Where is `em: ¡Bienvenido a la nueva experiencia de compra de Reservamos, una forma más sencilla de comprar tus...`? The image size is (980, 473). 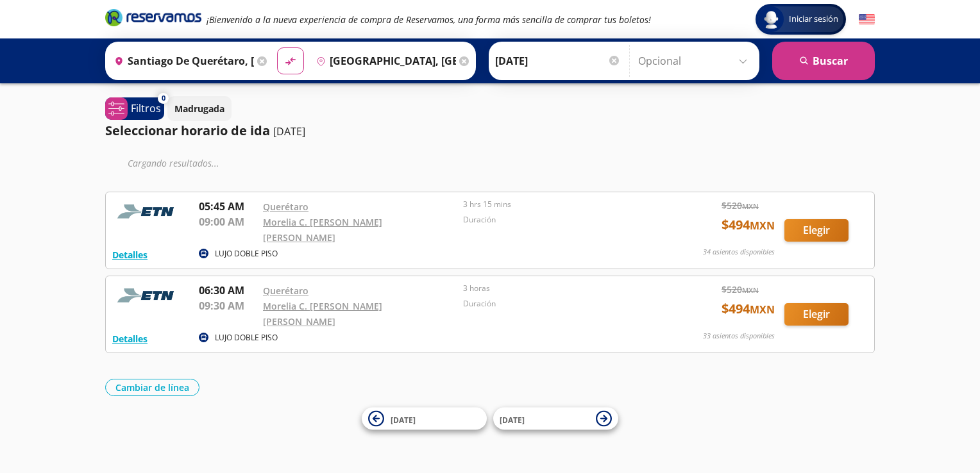 em: ¡Bienvenido a la nueva experiencia de compra de Reservamos, una forma más sencilla de comprar tus... is located at coordinates (429, 20).